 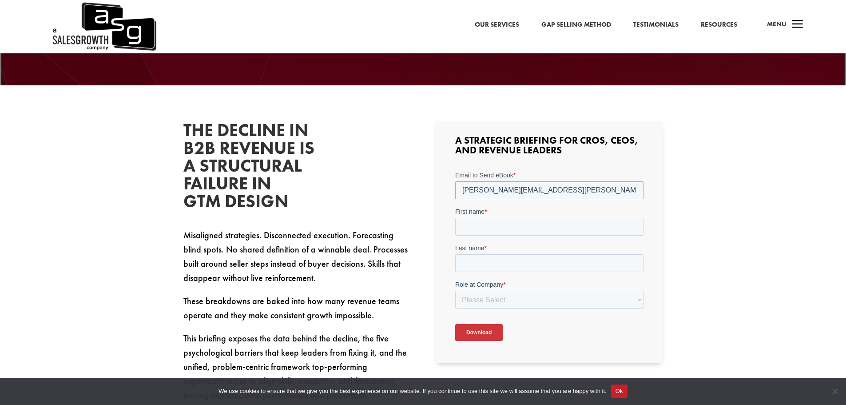 I want to click on span: a, so click(x=798, y=25).